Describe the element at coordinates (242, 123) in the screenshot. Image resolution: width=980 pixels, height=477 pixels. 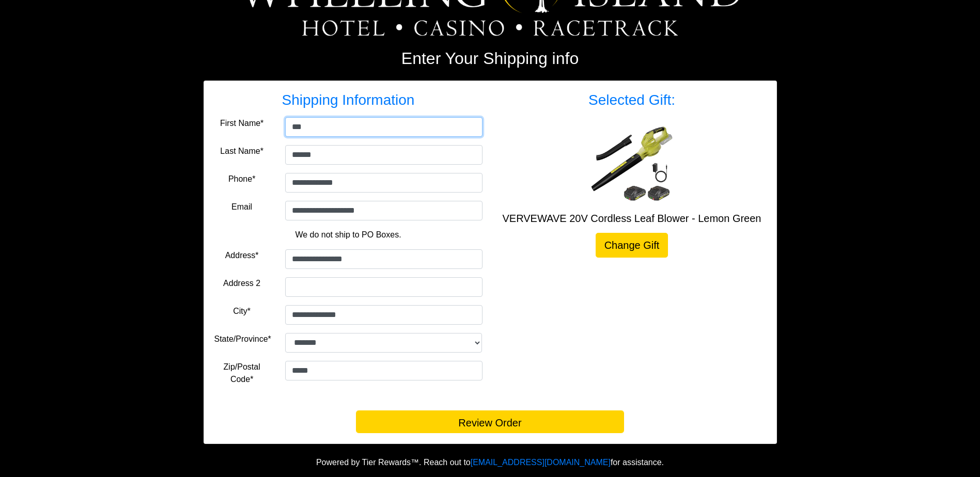
I see `label: First Name*` at that location.